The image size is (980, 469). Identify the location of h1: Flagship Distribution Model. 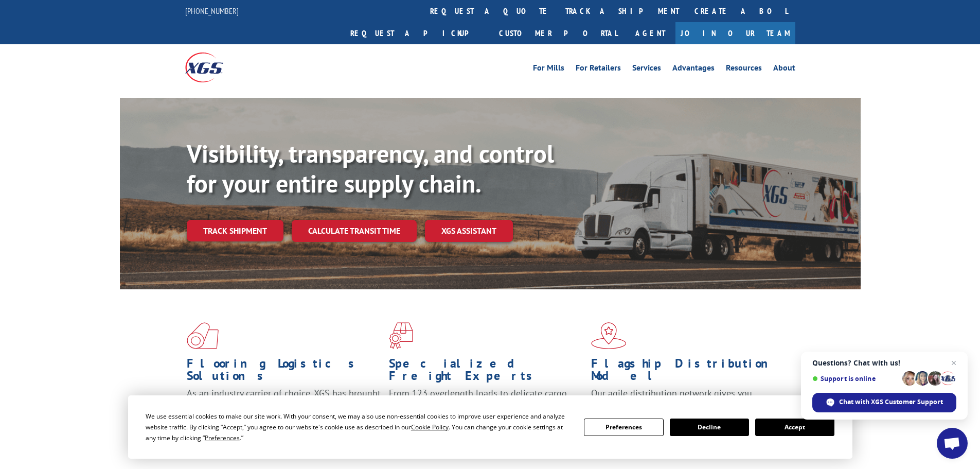
(688, 373).